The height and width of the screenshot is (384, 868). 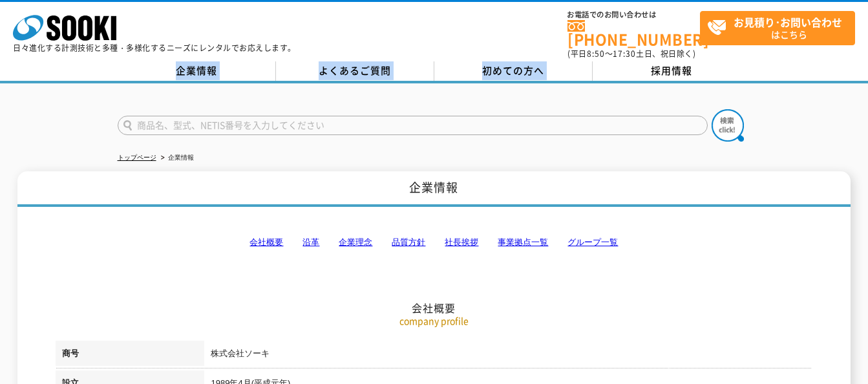 I want to click on a: お見積り･お問い合わせはこちら, so click(x=777, y=28).